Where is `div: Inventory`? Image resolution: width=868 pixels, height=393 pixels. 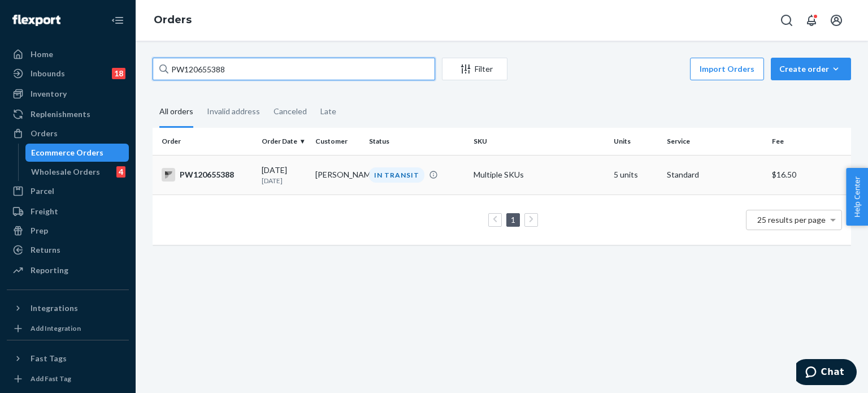
div: Inventory is located at coordinates (49, 94).